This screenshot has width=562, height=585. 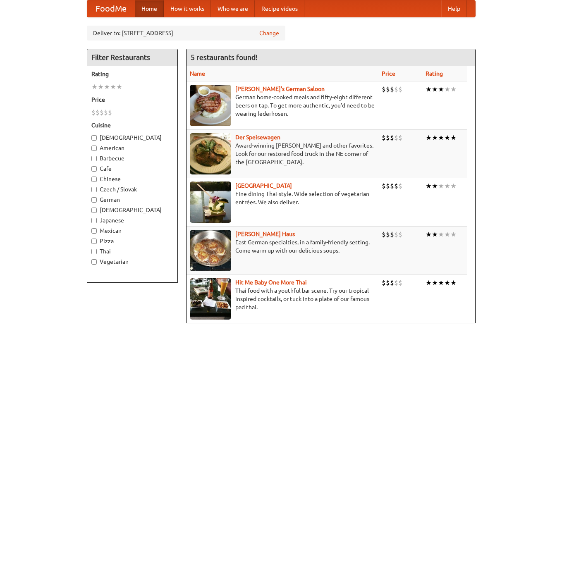 I want to click on label: Vegetarian, so click(x=132, y=262).